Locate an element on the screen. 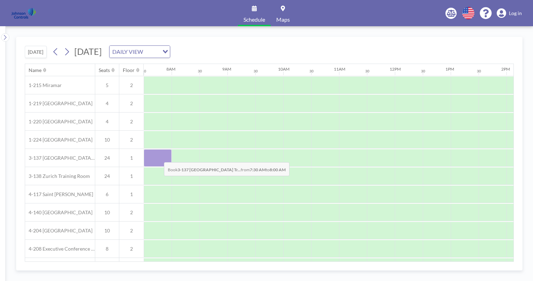 This screenshot has width=533, height=281. span: 1-215 Miramar is located at coordinates (43, 85).